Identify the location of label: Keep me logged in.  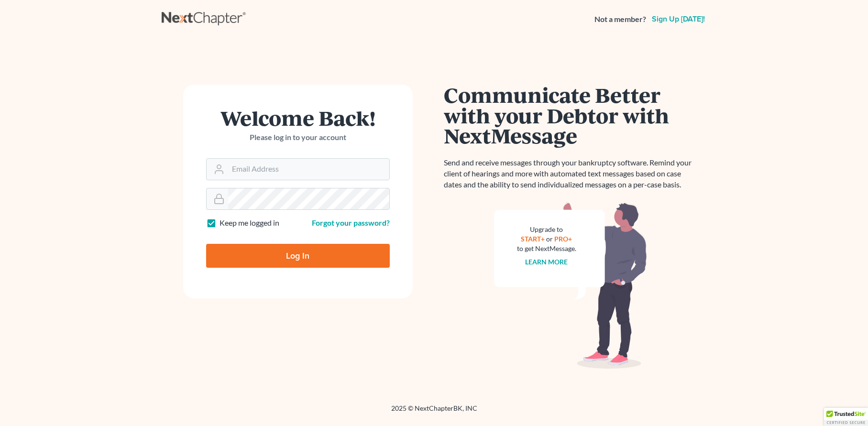
(249, 223).